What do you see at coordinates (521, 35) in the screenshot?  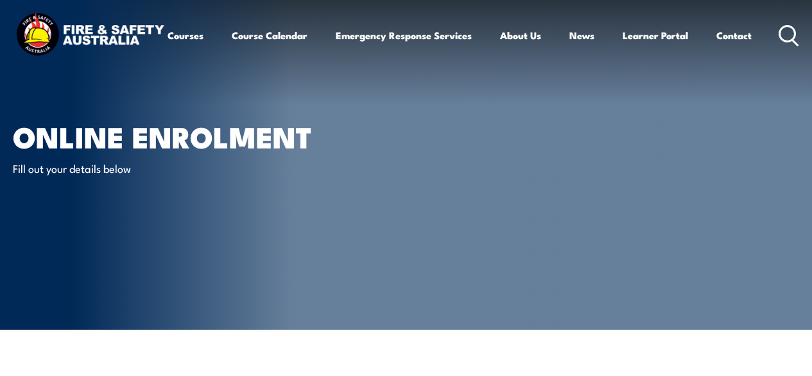 I see `a: About Us` at bounding box center [521, 35].